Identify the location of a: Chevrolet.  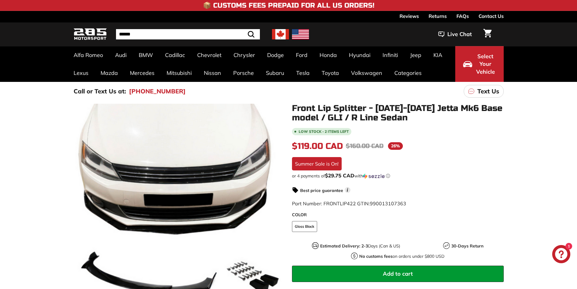
(209, 55).